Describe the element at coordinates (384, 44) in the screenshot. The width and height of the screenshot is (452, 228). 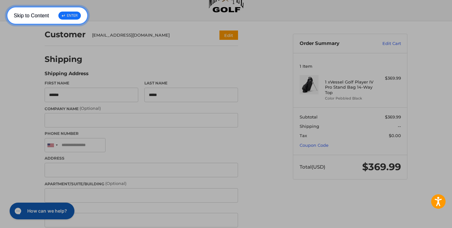
I see `a: Edit Cart` at that location.